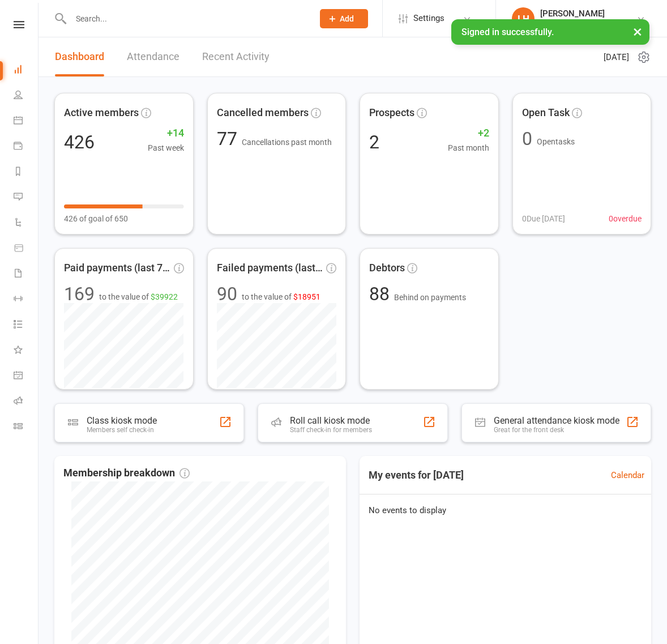 The width and height of the screenshot is (667, 644). I want to click on span: Signed in successfully., so click(508, 32).